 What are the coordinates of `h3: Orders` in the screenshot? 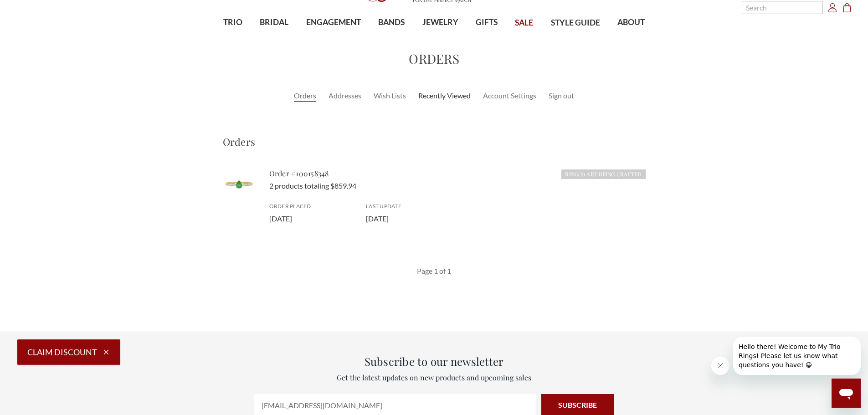 It's located at (434, 146).